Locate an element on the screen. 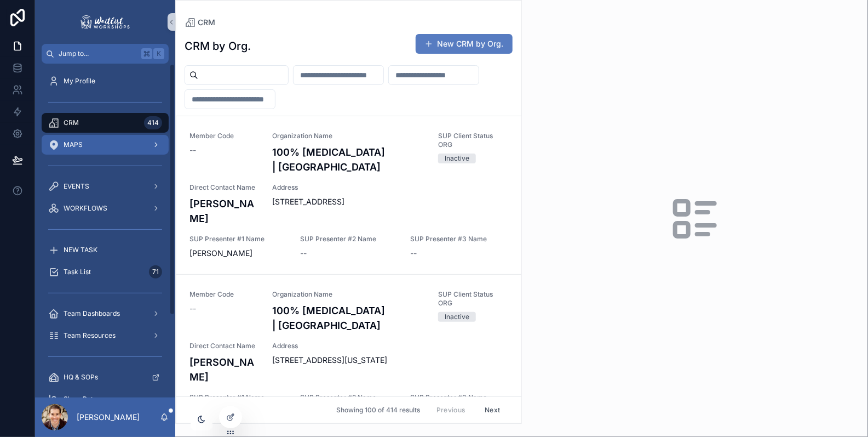 The height and width of the screenshot is (437, 868). div: 414 is located at coordinates (153, 123).